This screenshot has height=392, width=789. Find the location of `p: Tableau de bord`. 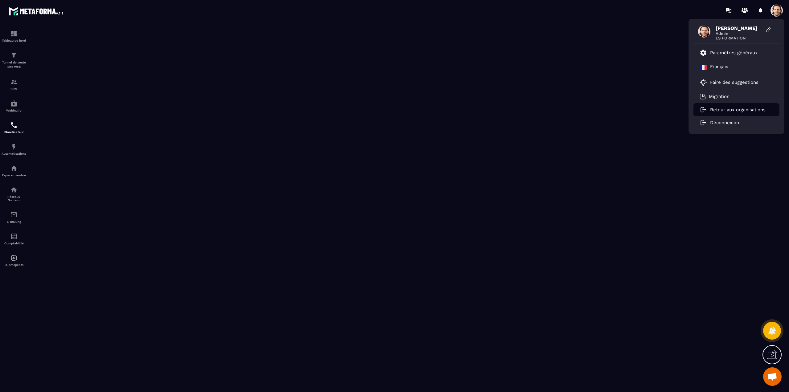

p: Tableau de bord is located at coordinates (14, 40).